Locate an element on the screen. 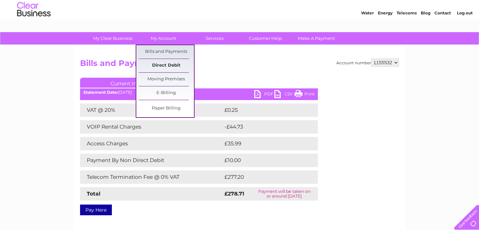 This screenshot has width=479, height=230. td: £35.99 is located at coordinates (263, 144).